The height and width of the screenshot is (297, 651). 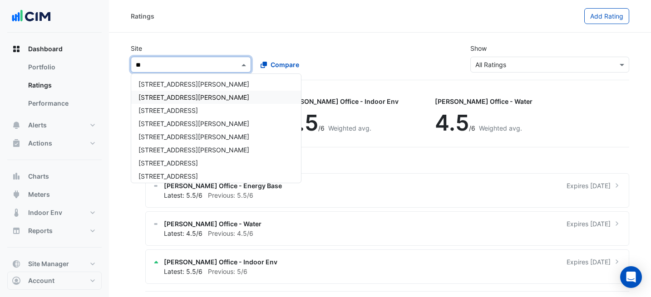 I want to click on span: Previous: 4.5/6, so click(x=230, y=233).